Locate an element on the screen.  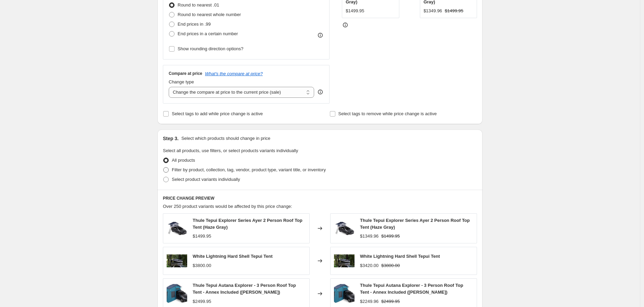
strike: $2499.95 is located at coordinates (391, 302).